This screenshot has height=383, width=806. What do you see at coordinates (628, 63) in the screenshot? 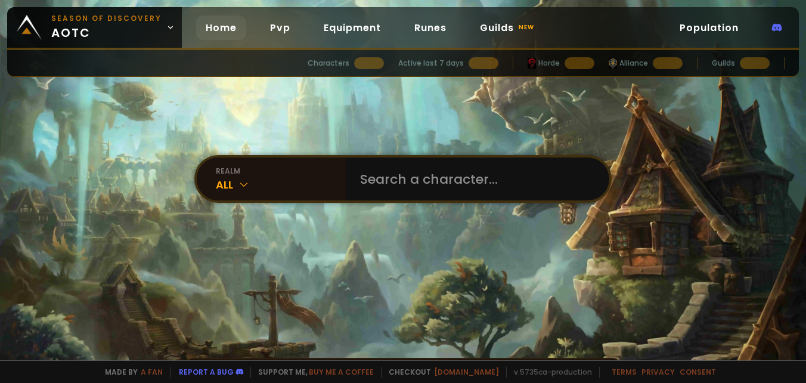
I see `div: Alliance` at bounding box center [628, 63].